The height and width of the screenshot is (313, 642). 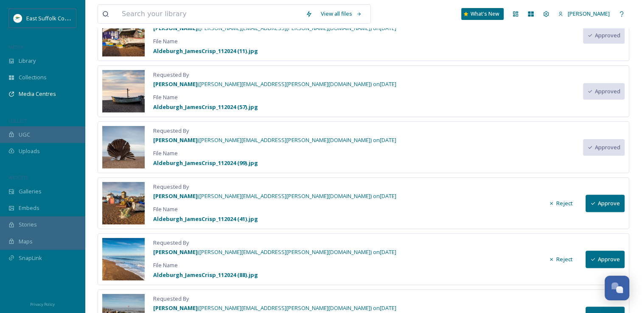 What do you see at coordinates (124, 147) in the screenshot?
I see `img: e7376f7c-a302-4b60-a0ee-da7e7e50330a.jpg` at bounding box center [124, 147].